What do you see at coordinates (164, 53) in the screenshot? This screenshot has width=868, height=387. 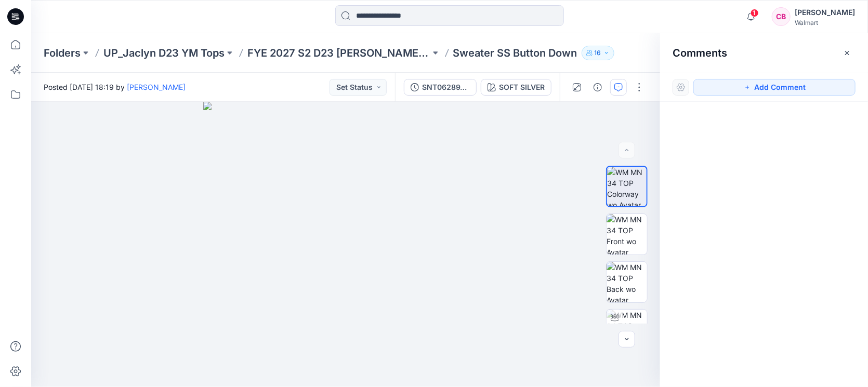 I see `p: UP_Jaclyn D23 YM Tops` at bounding box center [164, 53].